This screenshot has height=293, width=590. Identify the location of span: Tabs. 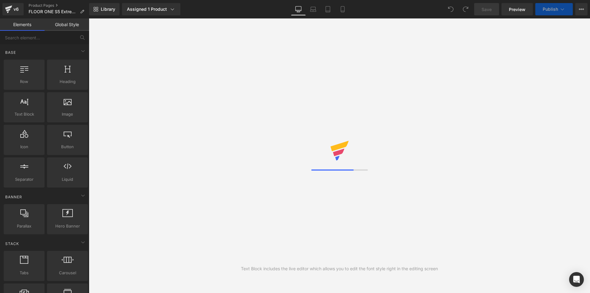
(24, 273).